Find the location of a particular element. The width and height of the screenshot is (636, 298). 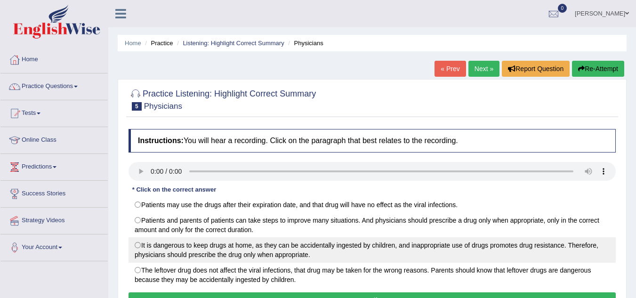

label: Patients and parents of patients can take steps to improve many situations. And physicians should... is located at coordinates (372, 225).